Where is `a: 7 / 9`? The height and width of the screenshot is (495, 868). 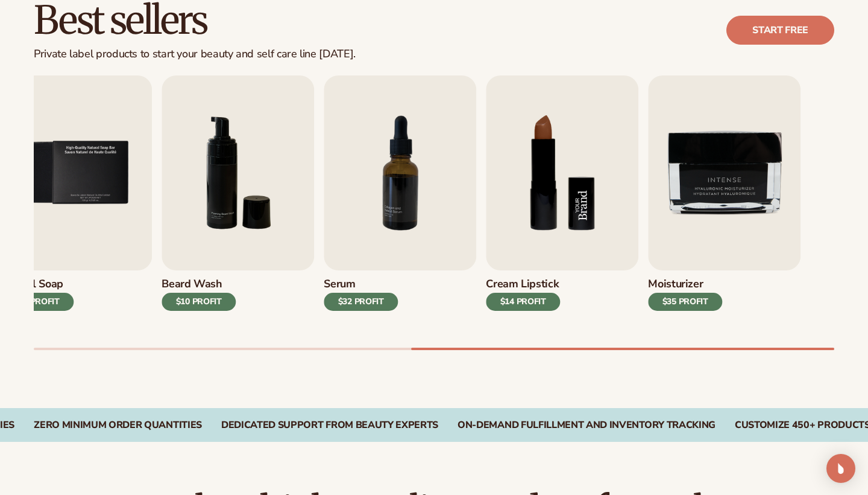 a: 7 / 9 is located at coordinates (400, 201).